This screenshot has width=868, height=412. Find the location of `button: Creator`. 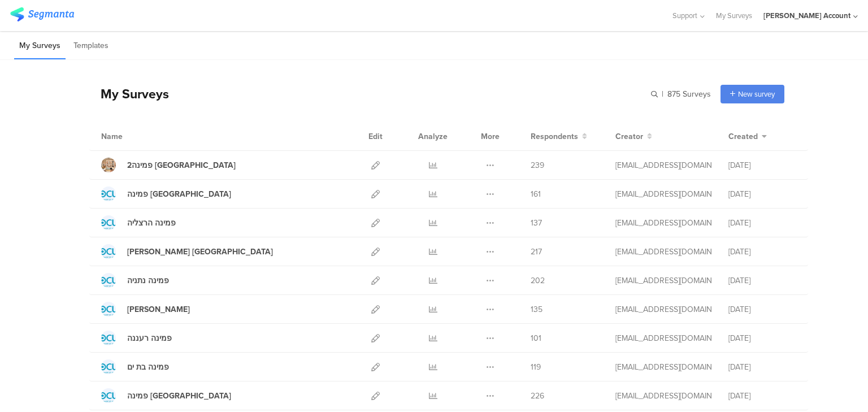

button: Creator is located at coordinates (633, 136).